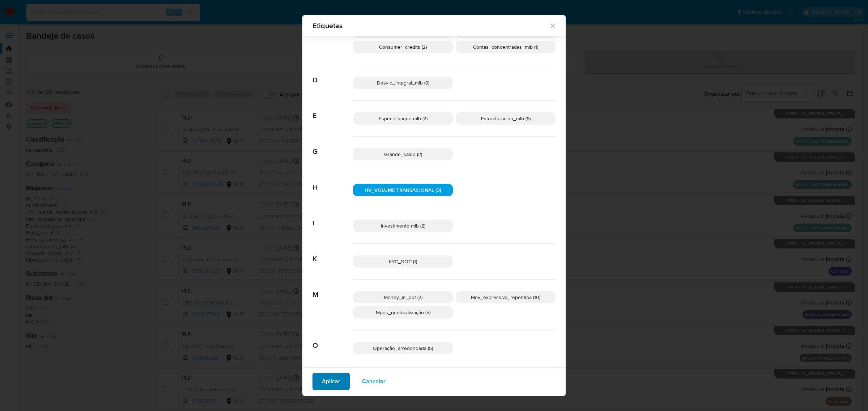 The width and height of the screenshot is (868, 411). What do you see at coordinates (331, 382) in the screenshot?
I see `span: Aplicar` at bounding box center [331, 382].